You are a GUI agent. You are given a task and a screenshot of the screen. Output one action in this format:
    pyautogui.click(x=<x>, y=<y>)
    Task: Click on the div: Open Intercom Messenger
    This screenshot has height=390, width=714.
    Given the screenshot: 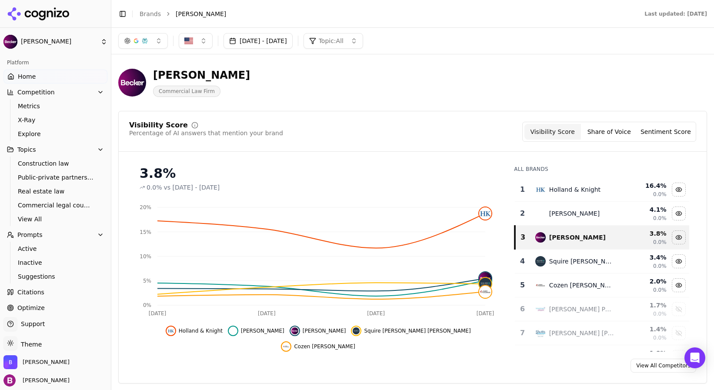 What is the action you would take?
    pyautogui.click(x=695, y=358)
    